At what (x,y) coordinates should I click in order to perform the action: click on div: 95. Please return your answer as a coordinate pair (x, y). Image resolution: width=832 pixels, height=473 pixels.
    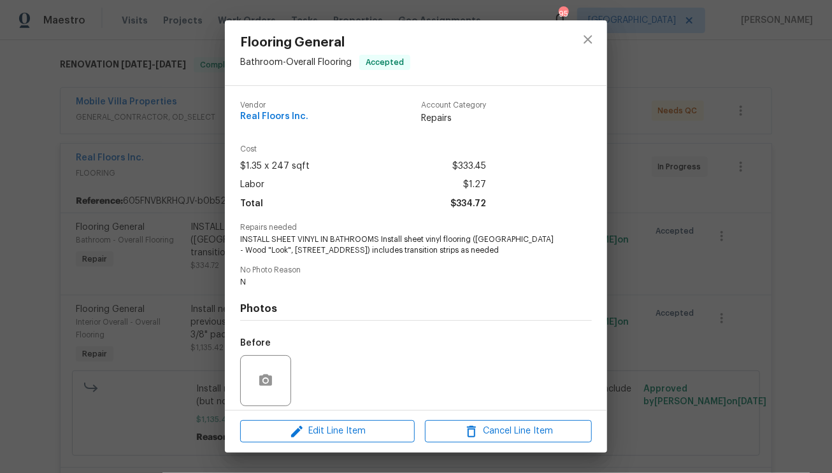
    Looking at the image, I should click on (563, 14).